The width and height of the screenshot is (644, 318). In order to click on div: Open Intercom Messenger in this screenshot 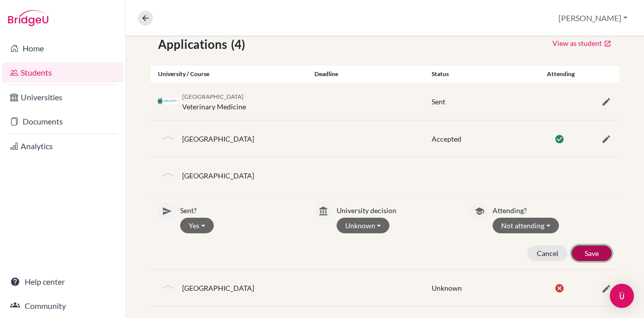, I will do `click(622, 296)`.